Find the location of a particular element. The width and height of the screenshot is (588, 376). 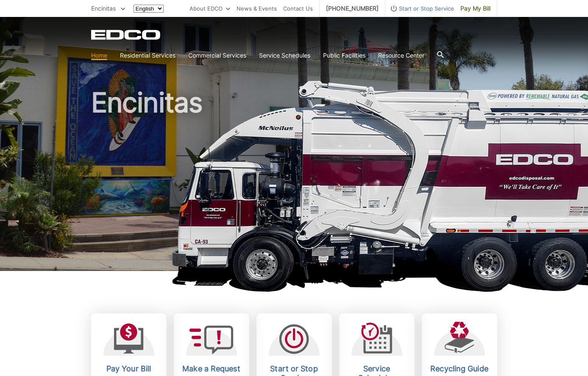

span: Encinitas is located at coordinates (104, 8).